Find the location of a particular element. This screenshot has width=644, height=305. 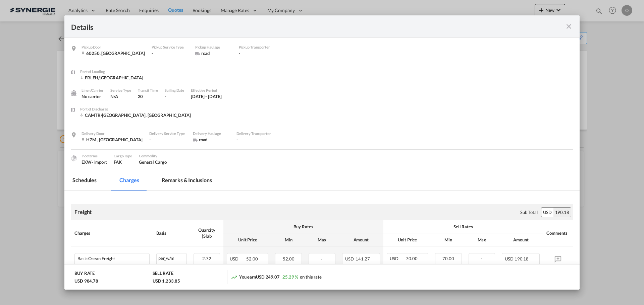

img: cargo.png is located at coordinates (74, 158).